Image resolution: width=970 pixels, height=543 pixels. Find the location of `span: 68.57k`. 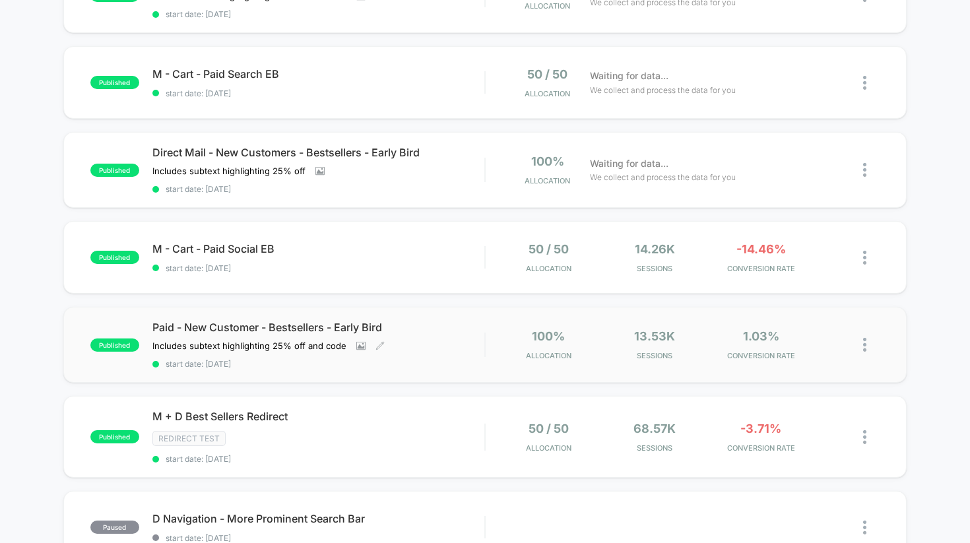

span: 68.57k is located at coordinates (654, 428).